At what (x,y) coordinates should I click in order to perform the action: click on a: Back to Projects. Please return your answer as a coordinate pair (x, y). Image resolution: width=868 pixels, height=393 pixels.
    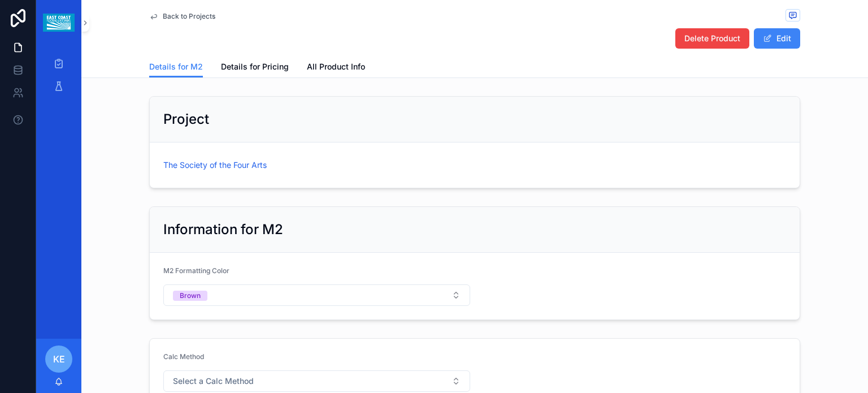
    Looking at the image, I should click on (182, 17).